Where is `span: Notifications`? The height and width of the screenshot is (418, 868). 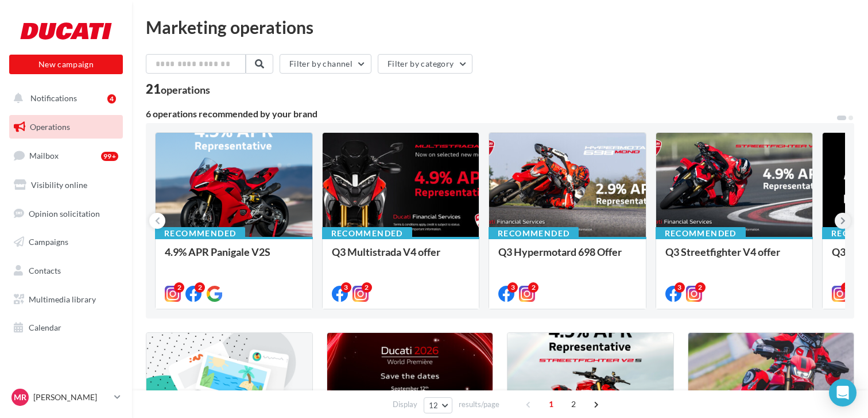 span: Notifications is located at coordinates (53, 98).